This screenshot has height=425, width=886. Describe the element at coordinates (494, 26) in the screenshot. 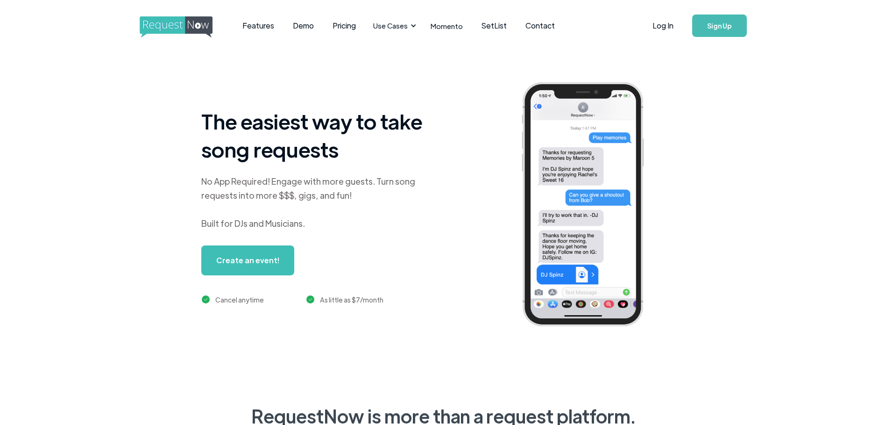

I see `a: SetList` at that location.